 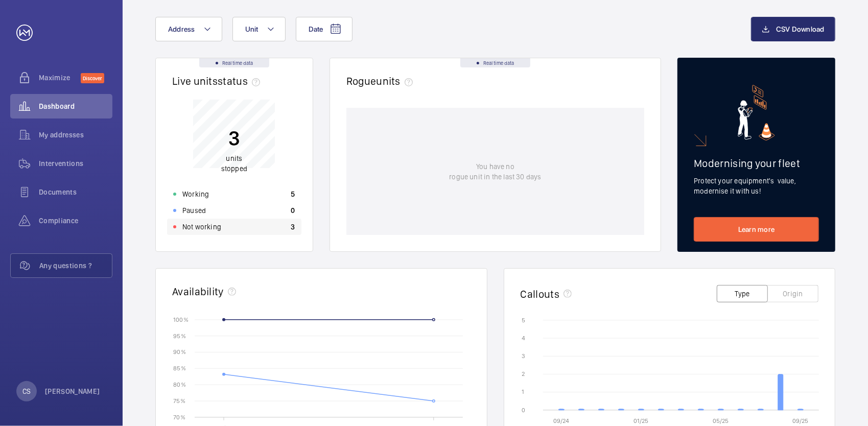 I want to click on h2: Callouts, so click(x=540, y=293).